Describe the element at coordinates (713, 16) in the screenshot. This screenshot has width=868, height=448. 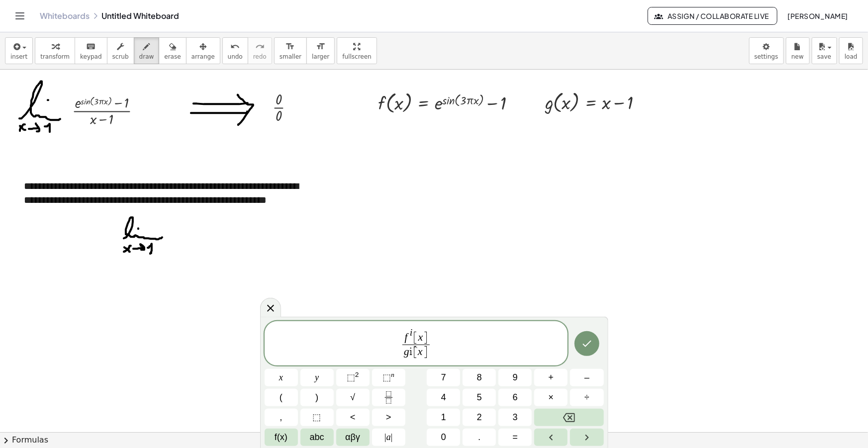
I see `span: Assign / Collaborate Live` at that location.